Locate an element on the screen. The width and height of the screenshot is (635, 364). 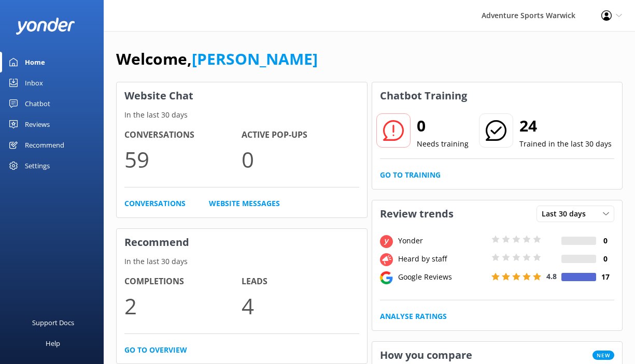
div: Inbox is located at coordinates (33, 83).